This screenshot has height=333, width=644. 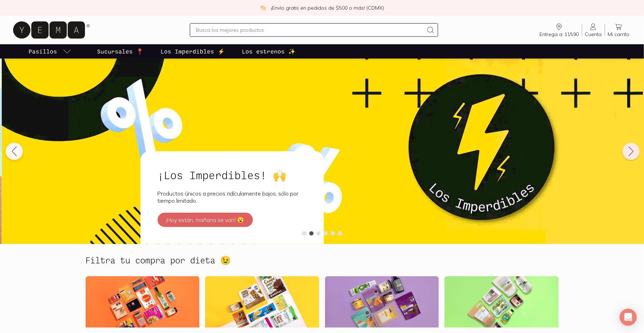 I want to click on input: Busca los mejores productos, so click(x=310, y=30).